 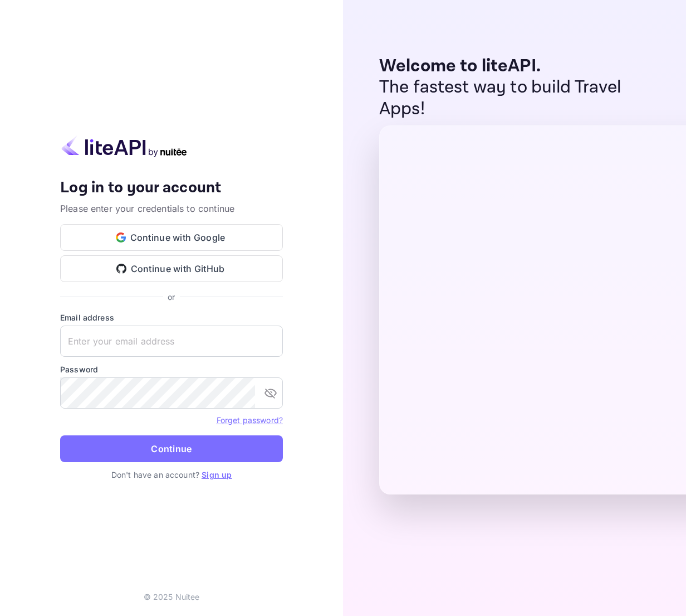 I want to click on p: or, so click(x=171, y=296).